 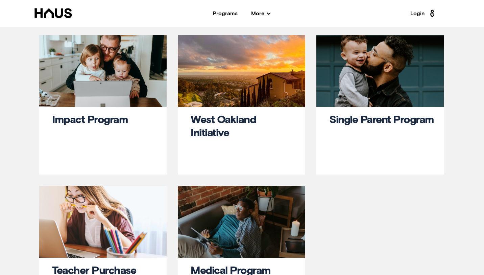 What do you see at coordinates (260, 14) in the screenshot?
I see `span: More` at bounding box center [260, 14].